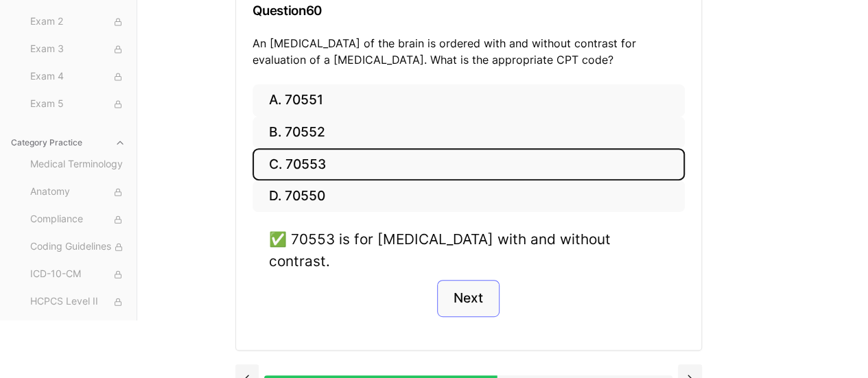 The height and width of the screenshot is (378, 868). What do you see at coordinates (77, 50) in the screenshot?
I see `span: Exam 3` at bounding box center [77, 50].